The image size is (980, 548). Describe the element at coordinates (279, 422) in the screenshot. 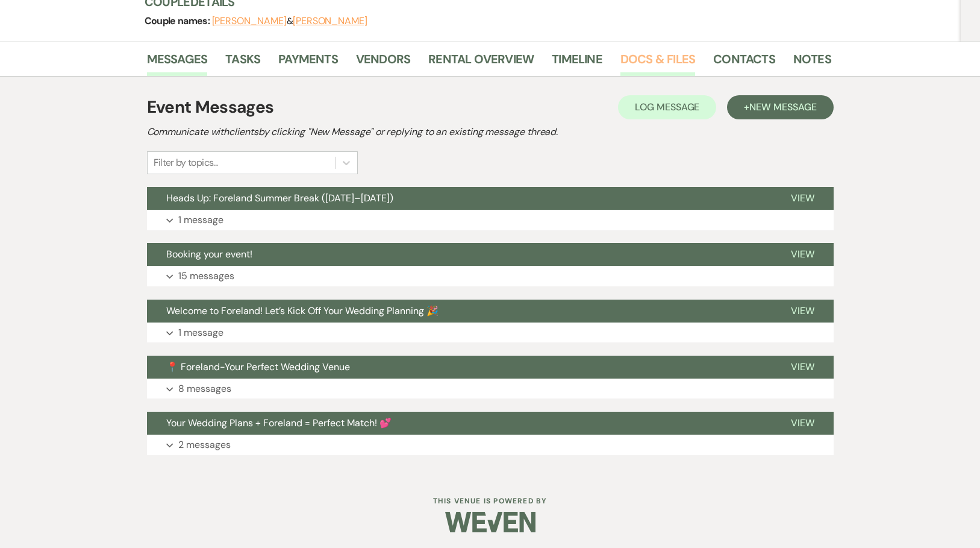

I see `span: Your Wedding Plans + Foreland = Perfect Match! 💕` at that location.